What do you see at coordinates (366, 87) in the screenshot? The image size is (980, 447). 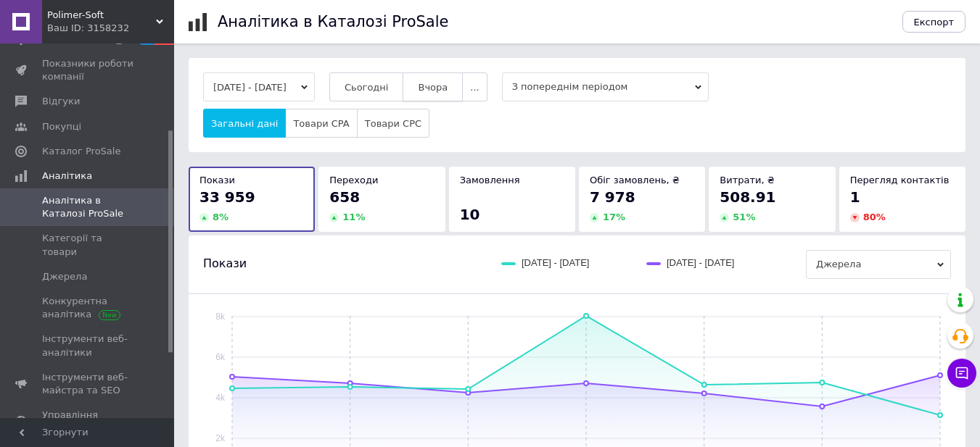 I see `button: Сьогодні` at bounding box center [366, 87].